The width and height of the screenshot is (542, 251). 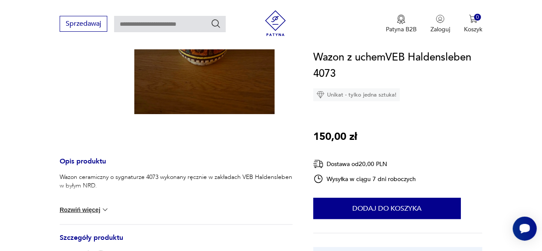 I want to click on p: Patyna B2B, so click(x=401, y=29).